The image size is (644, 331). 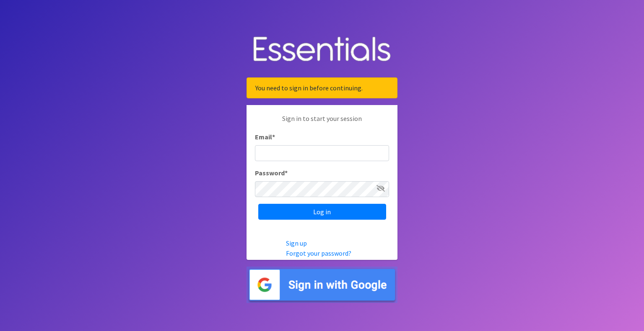 I want to click on input: Log in, so click(x=322, y=212).